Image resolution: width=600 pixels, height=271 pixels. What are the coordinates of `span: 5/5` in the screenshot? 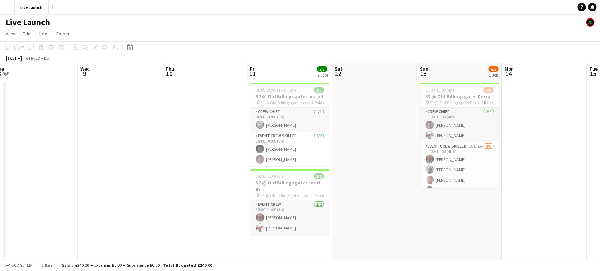 It's located at (322, 69).